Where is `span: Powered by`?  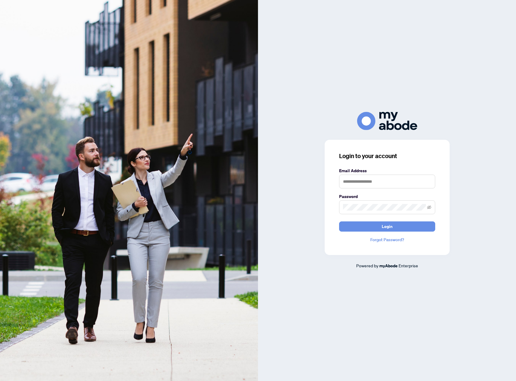 span: Powered by is located at coordinates (367, 266).